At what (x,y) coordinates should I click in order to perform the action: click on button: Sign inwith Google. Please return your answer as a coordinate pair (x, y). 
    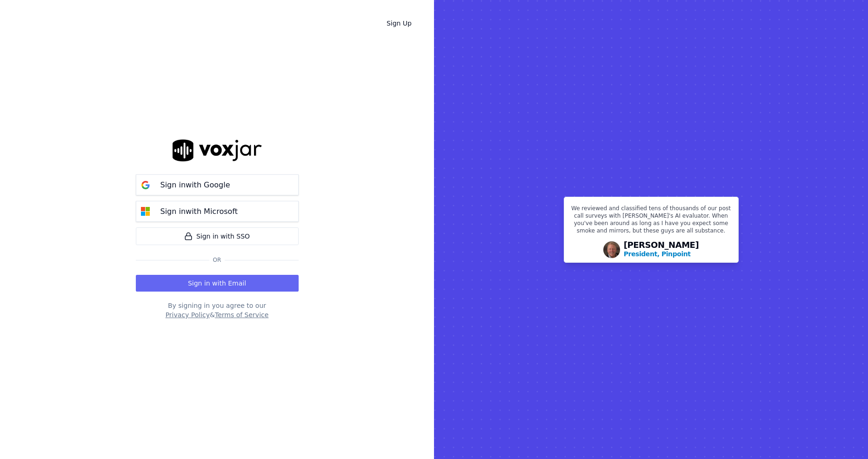
    Looking at the image, I should click on (217, 185).